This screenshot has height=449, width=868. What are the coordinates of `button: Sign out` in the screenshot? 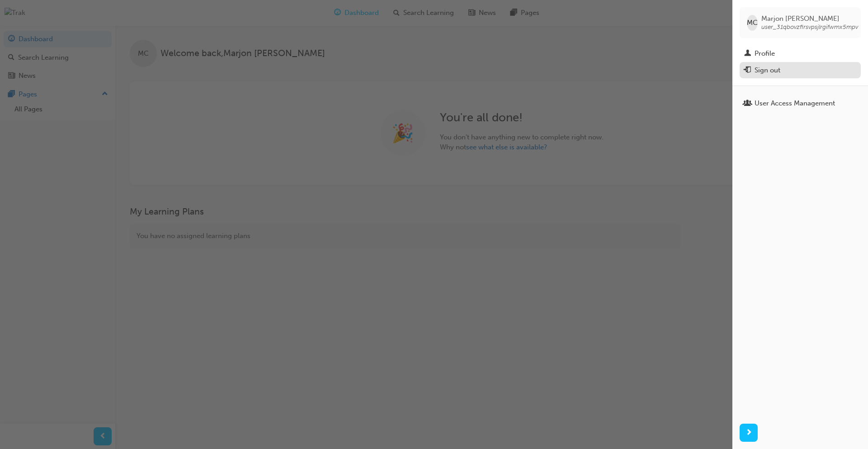 It's located at (800, 70).